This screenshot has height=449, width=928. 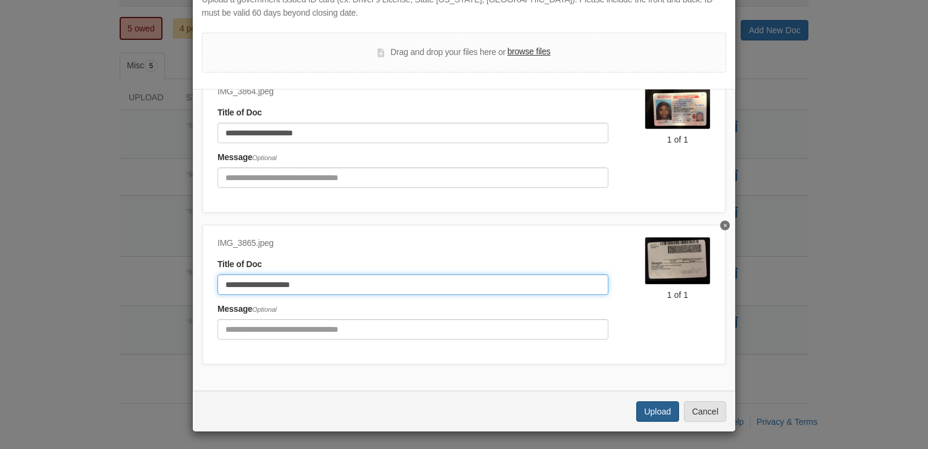 I want to click on div: IMG_3864.jpeg, so click(x=413, y=92).